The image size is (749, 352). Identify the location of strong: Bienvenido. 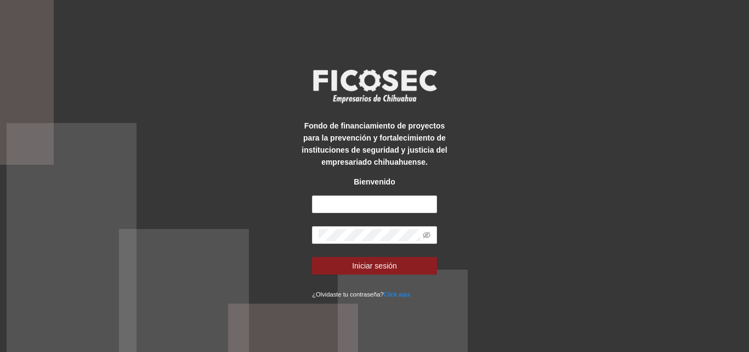
(374, 182).